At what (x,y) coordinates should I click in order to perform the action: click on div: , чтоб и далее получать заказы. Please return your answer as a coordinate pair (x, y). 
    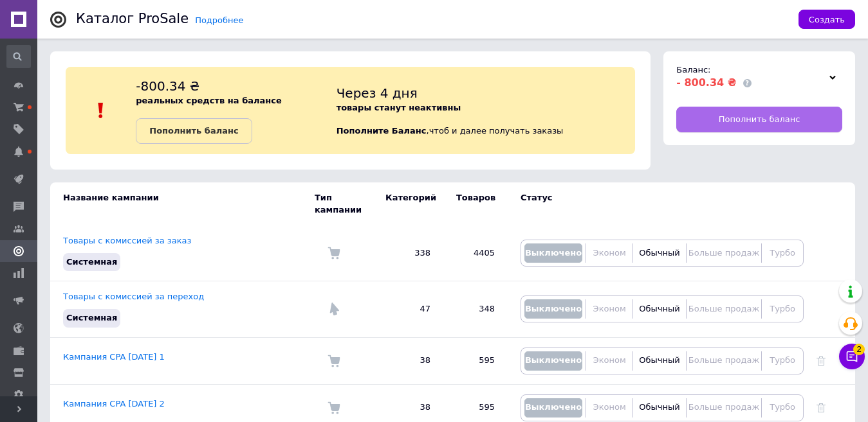
    Looking at the image, I should click on (486, 110).